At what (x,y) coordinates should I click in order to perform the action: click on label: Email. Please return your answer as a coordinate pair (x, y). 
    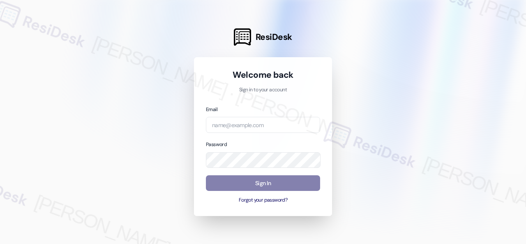
    Looking at the image, I should click on (212, 109).